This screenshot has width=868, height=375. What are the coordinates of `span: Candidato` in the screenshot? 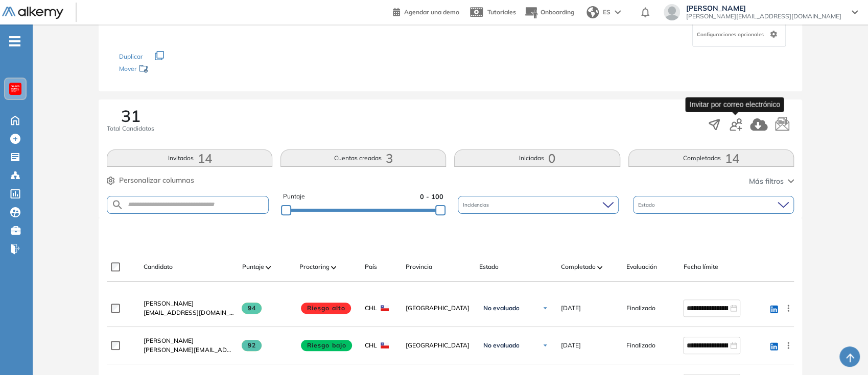 It's located at (158, 267).